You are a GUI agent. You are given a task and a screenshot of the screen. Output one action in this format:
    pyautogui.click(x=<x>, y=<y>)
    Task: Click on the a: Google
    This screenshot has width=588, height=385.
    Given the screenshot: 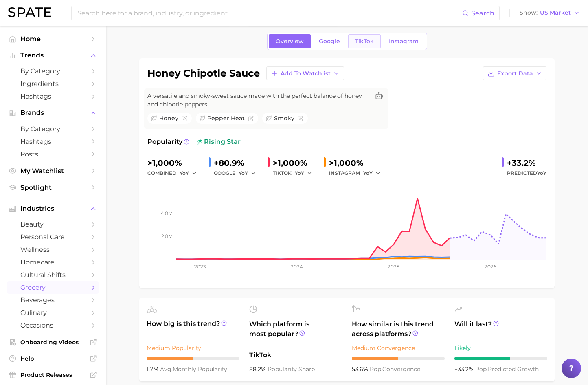 What is the action you would take?
    pyautogui.click(x=330, y=41)
    